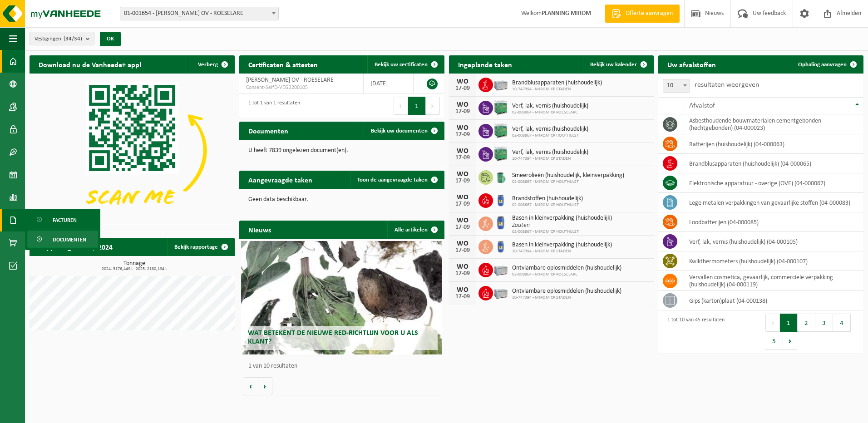 Image resolution: width=868 pixels, height=423 pixels. I want to click on a: Bekijk rapportage, so click(200, 247).